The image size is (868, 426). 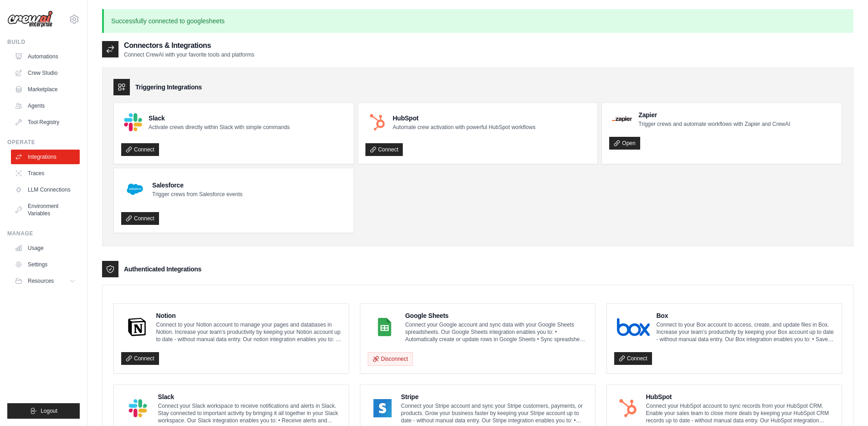 I want to click on a: Open, so click(x=624, y=143).